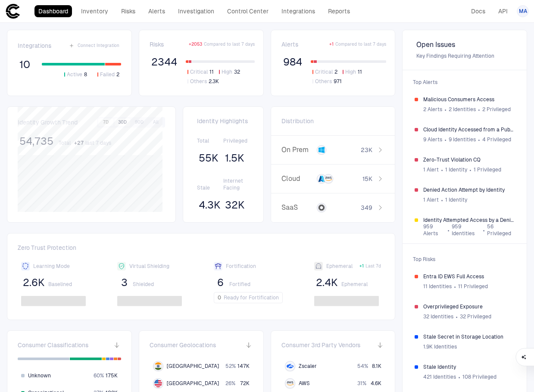 Image resolution: width=534 pixels, height=392 pixels. What do you see at coordinates (478, 11) in the screenshot?
I see `a: Docs` at bounding box center [478, 11].